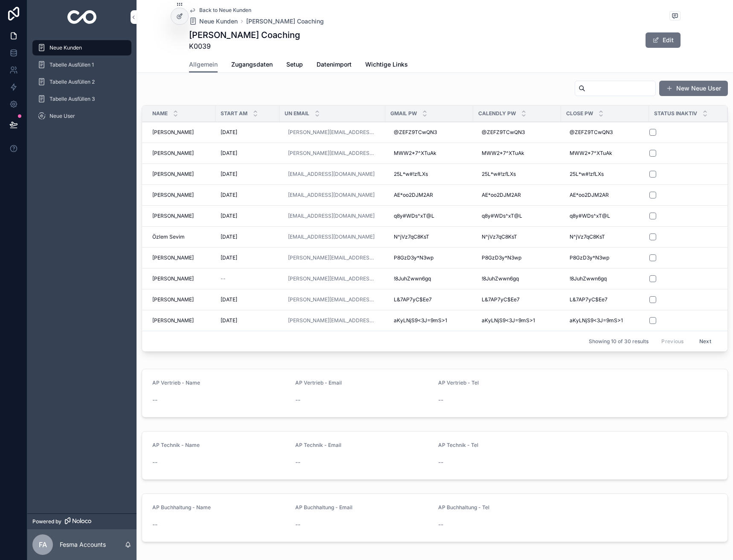 This screenshot has width=733, height=560. I want to click on a: Zugangsdaten, so click(252, 65).